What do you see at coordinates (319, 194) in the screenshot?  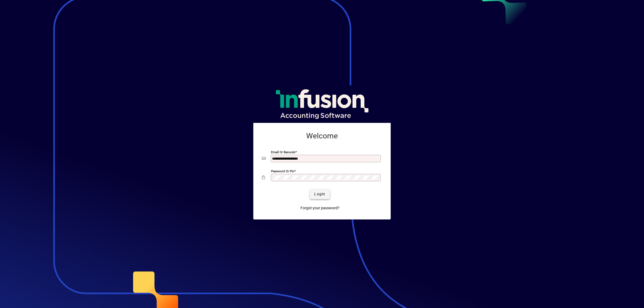 I see `span: Login` at bounding box center [319, 194].